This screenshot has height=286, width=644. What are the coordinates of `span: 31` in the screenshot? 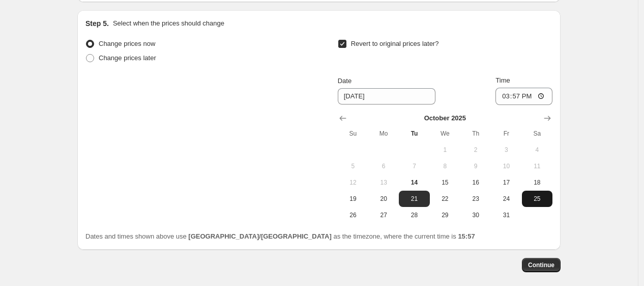 It's located at (506, 215).